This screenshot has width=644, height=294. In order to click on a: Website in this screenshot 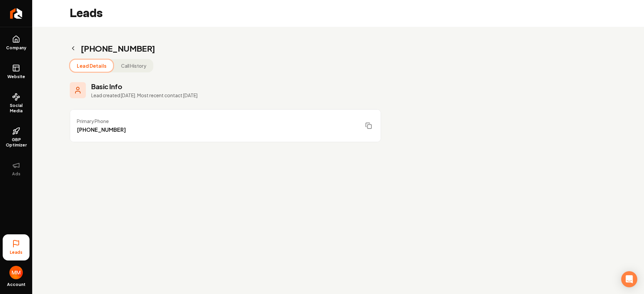, I will do `click(16, 72)`.